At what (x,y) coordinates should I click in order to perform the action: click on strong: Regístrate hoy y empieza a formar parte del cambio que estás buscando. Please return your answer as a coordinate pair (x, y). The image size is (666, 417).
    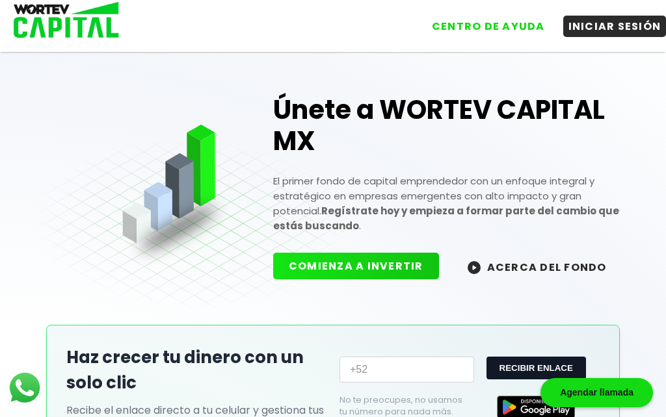
    Looking at the image, I should click on (446, 218).